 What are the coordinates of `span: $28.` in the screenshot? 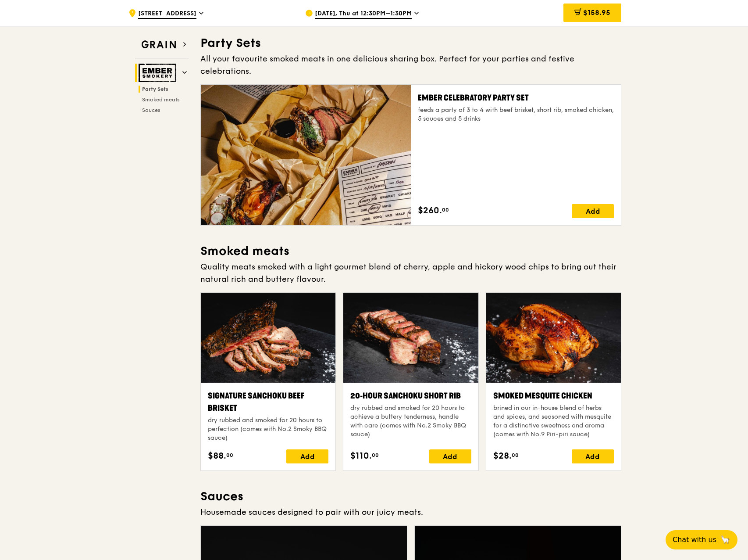 It's located at (503, 456).